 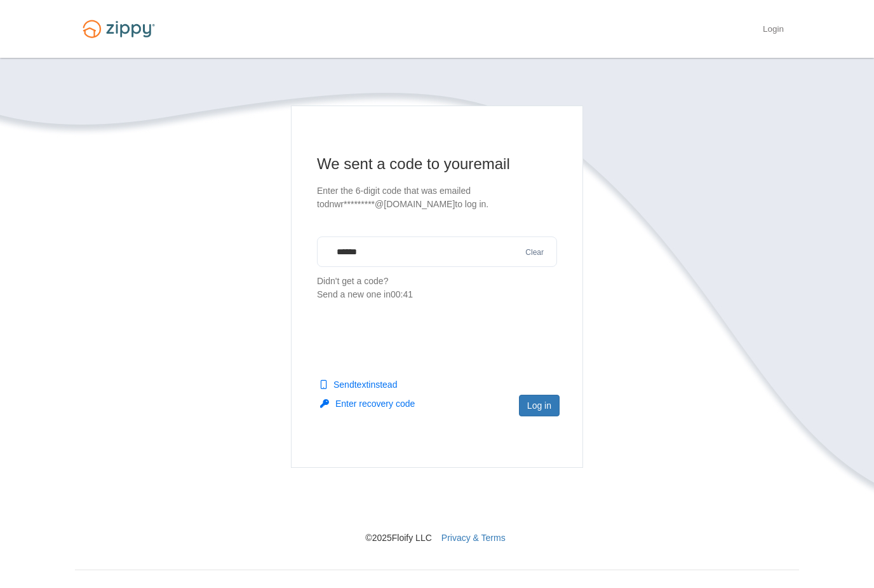 I want to click on a: Privacy & Terms, so click(x=473, y=537).